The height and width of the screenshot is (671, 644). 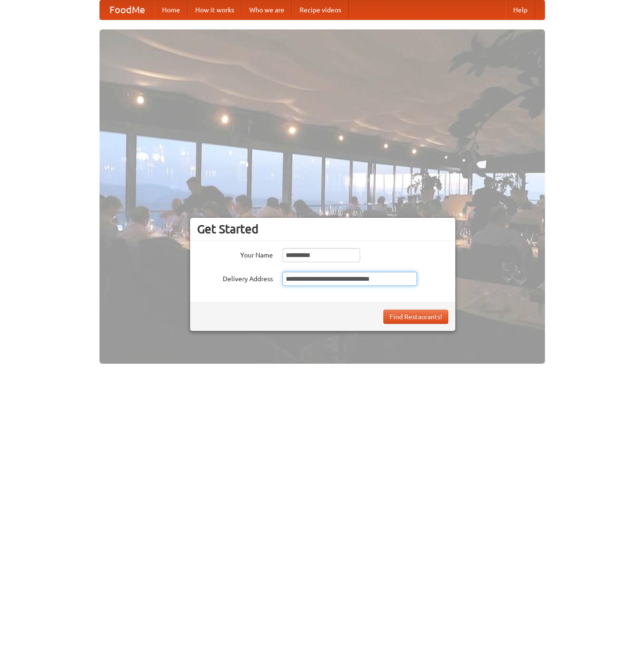 I want to click on a: Who we are, so click(x=267, y=10).